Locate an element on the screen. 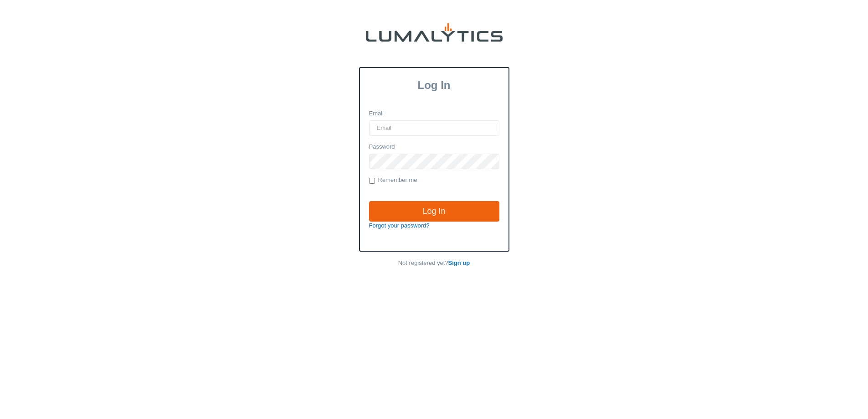  input: Remember me is located at coordinates (371, 181).